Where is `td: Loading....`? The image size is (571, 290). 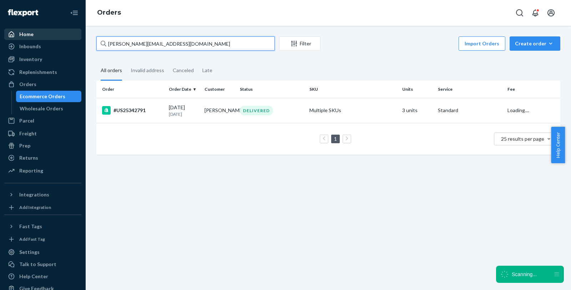 td: Loading.... is located at coordinates (533, 110).